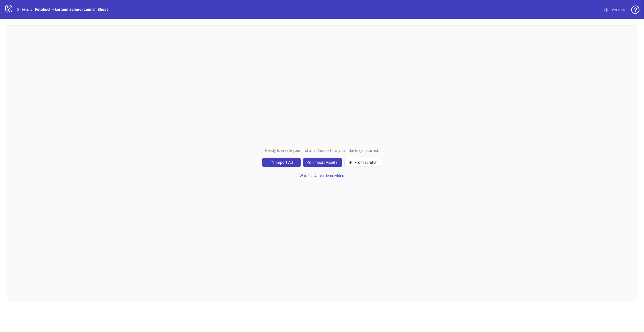 Image resolution: width=644 pixels, height=332 pixels. I want to click on span: Import Assets, so click(326, 163).